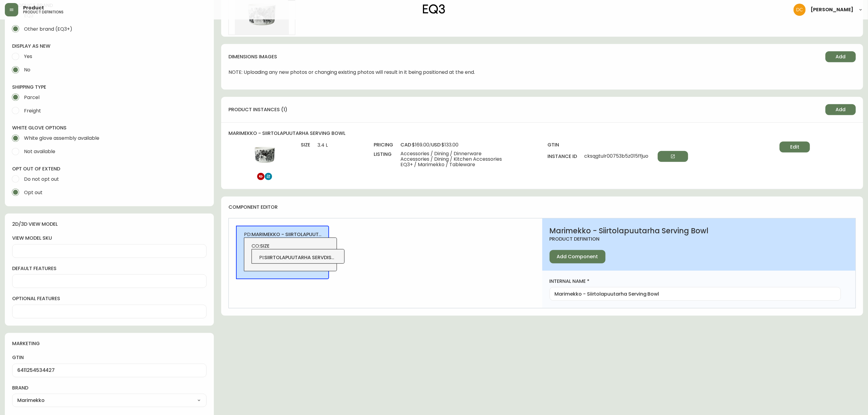 The image size is (868, 415). Describe the element at coordinates (290, 246) in the screenshot. I see `span: CO:` at that location.